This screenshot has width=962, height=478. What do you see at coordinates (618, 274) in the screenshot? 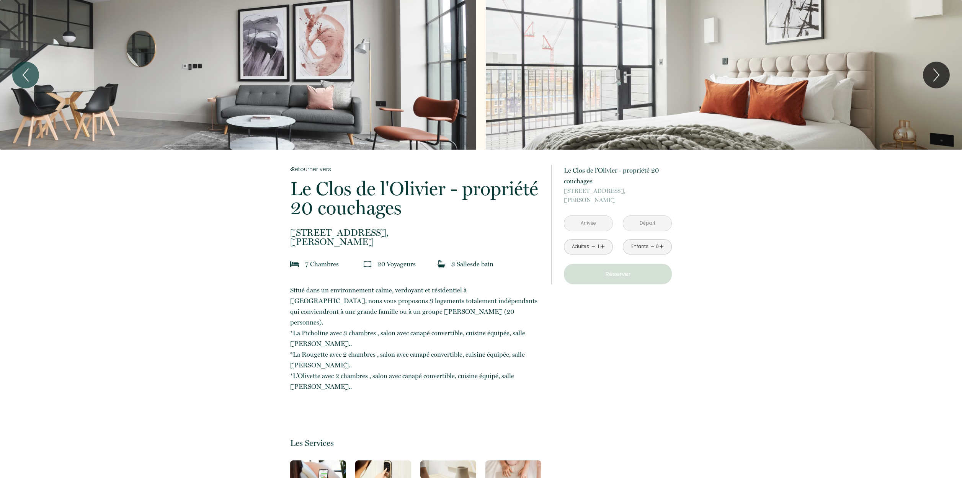
I see `p: Réserver` at bounding box center [618, 274].